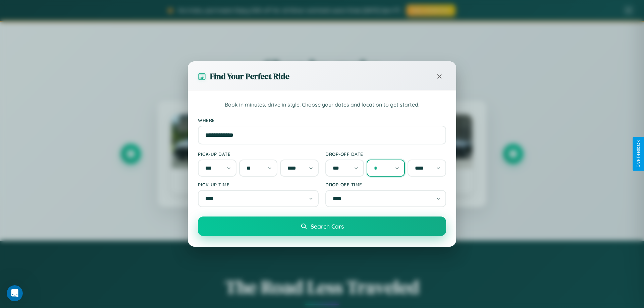  Describe the element at coordinates (322, 226) in the screenshot. I see `button: Search Cars` at that location.